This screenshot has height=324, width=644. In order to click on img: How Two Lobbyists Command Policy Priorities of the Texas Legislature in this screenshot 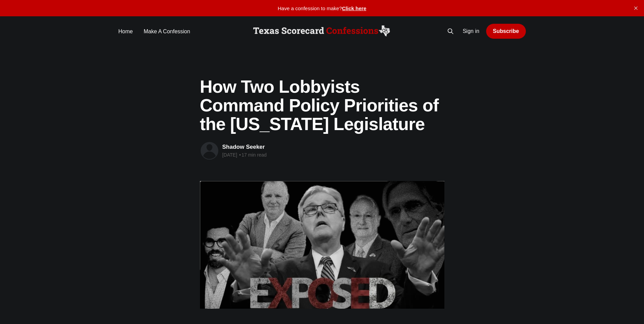, I will do `click(323, 245)`.